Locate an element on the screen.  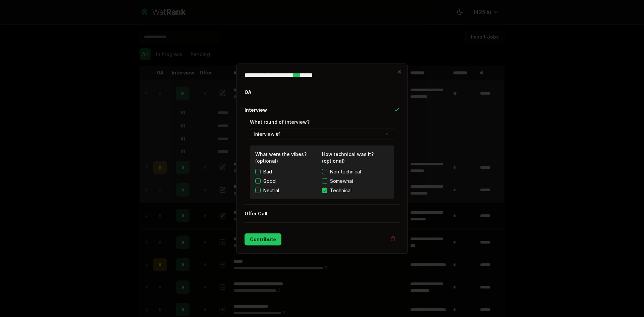
label: What round of interview? is located at coordinates (280, 121).